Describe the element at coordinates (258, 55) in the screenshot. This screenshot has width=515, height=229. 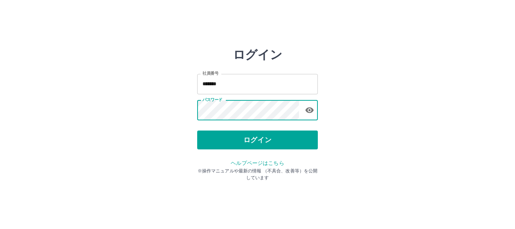
I see `h2: ログイン` at that location.